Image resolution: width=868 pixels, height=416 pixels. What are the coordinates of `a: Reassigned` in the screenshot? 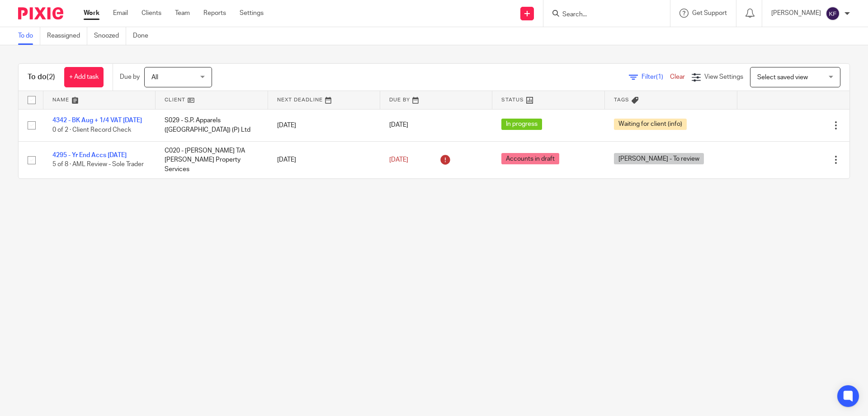 It's located at (67, 36).